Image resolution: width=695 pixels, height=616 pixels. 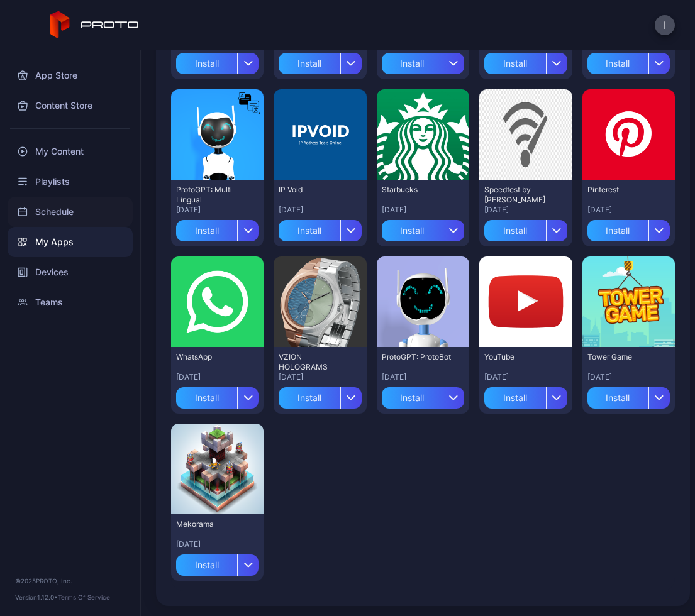 I want to click on span: Version 1.12.0 •, so click(x=37, y=597).